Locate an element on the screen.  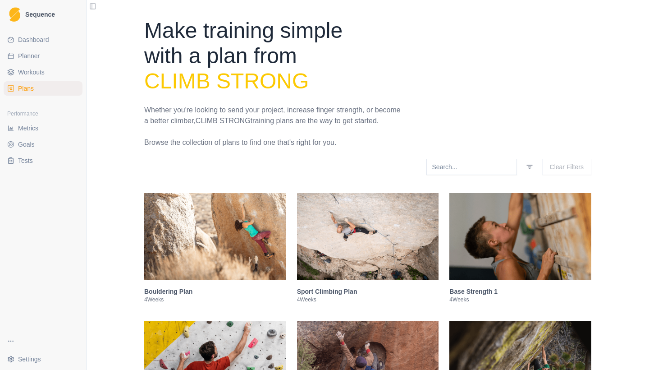
span: Goals is located at coordinates (26, 144).